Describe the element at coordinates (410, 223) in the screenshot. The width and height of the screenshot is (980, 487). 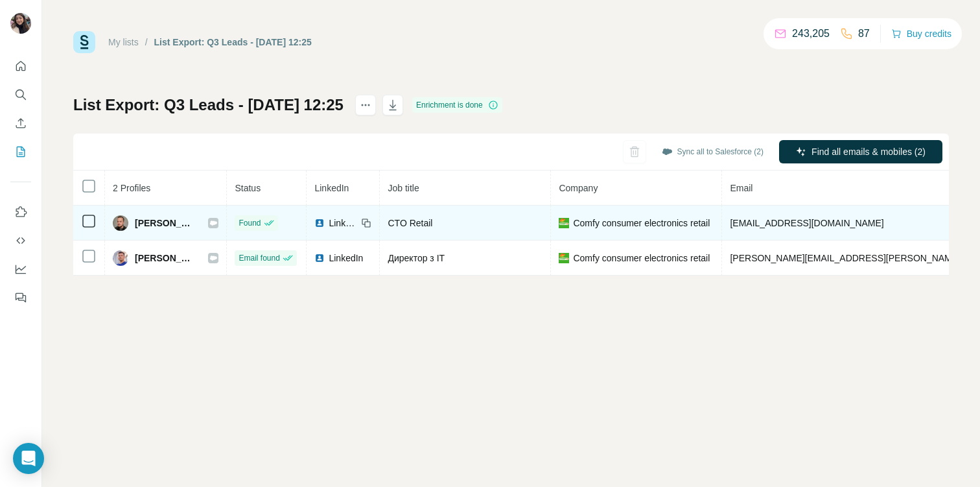
I see `span: CTO Retail` at that location.